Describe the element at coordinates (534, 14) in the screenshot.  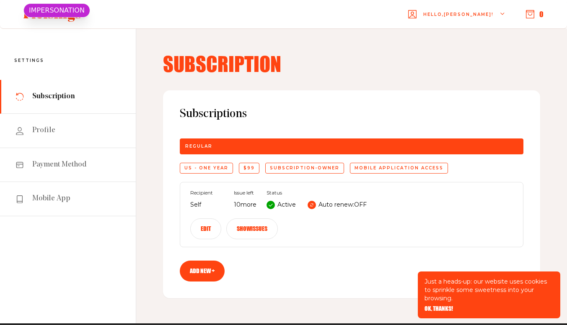
I see `button: 0` at that location.